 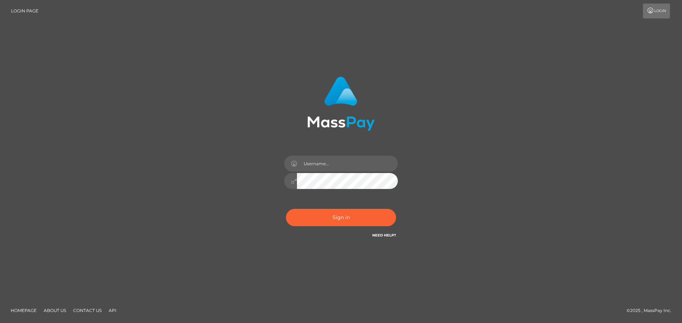 What do you see at coordinates (384, 235) in the screenshot?
I see `a: Need Help?` at bounding box center [384, 235].